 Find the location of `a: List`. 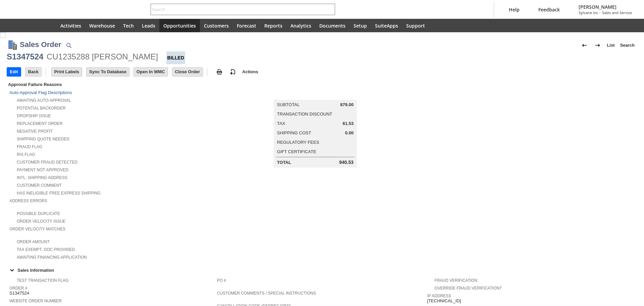

a: List is located at coordinates (611, 45).